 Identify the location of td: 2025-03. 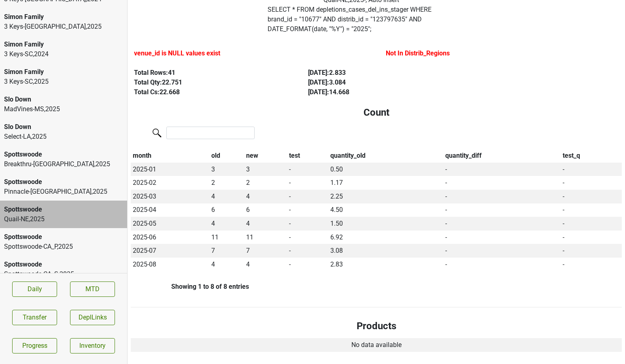
(170, 197).